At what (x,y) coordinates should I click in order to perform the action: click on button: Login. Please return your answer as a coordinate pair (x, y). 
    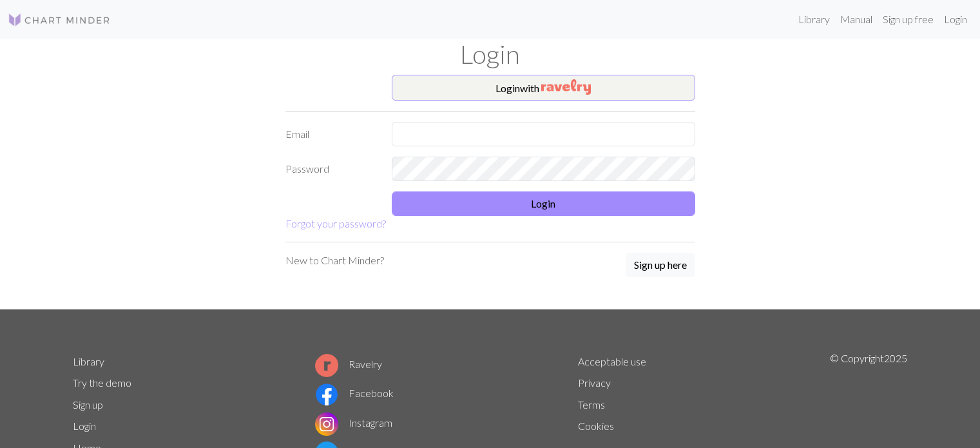
    Looking at the image, I should click on (544, 203).